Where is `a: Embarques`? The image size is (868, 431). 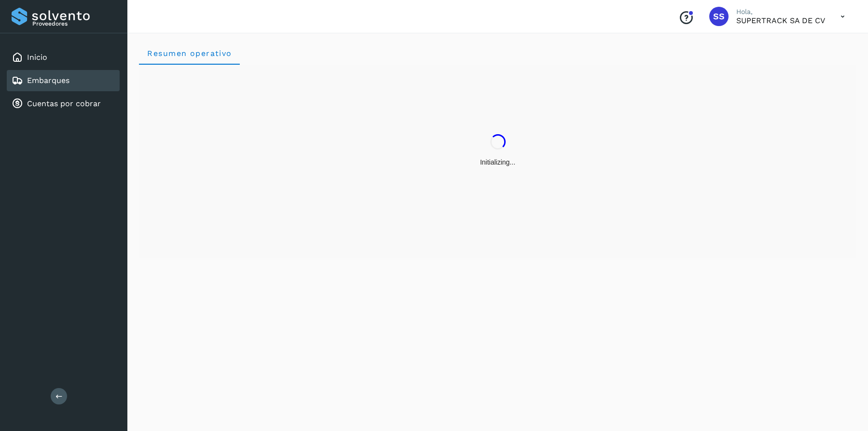
a: Embarques is located at coordinates (48, 80).